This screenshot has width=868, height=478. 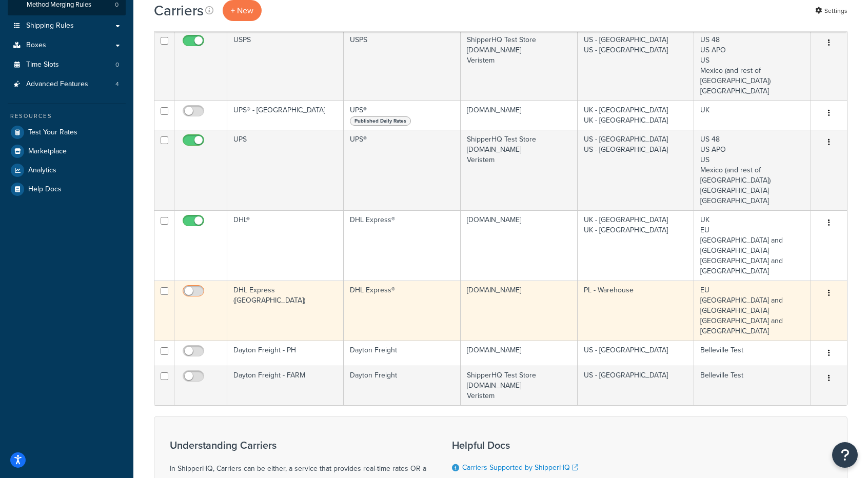 I want to click on span: Test Your Rates, so click(x=53, y=132).